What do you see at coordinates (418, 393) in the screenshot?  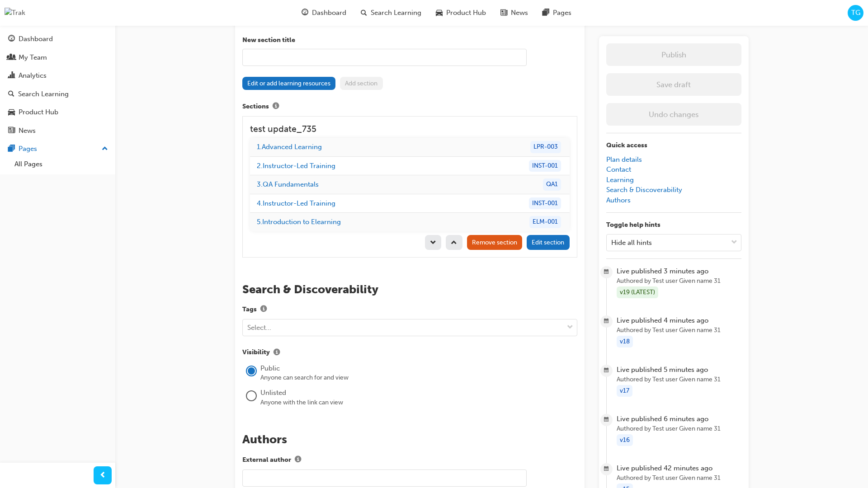 I see `div: Unlisted` at bounding box center [418, 393].